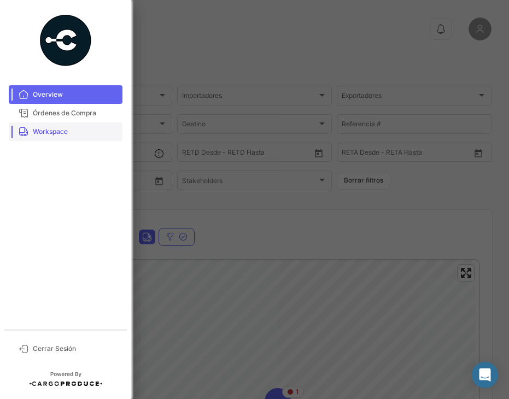 The image size is (509, 399). What do you see at coordinates (66, 132) in the screenshot?
I see `a: Workspace` at bounding box center [66, 132].